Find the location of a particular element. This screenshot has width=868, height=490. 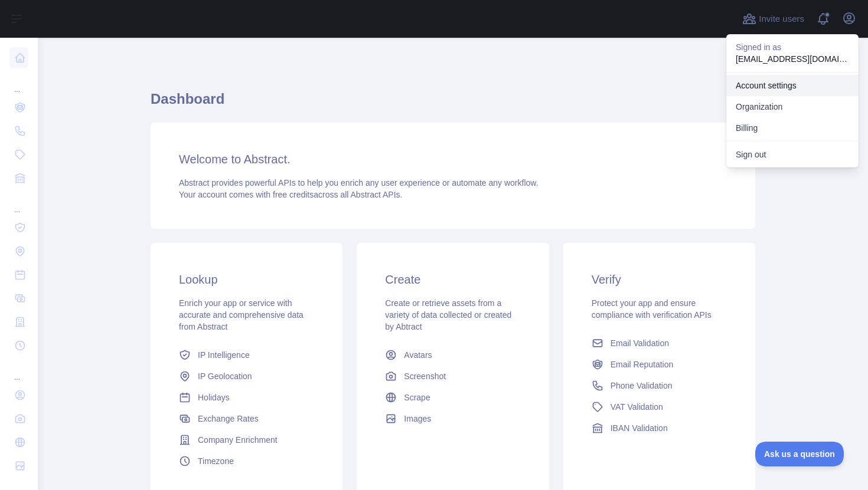

span: Abstract provides powerful APIs to help you enrich any user experience or automate any workflow. is located at coordinates (358, 182).